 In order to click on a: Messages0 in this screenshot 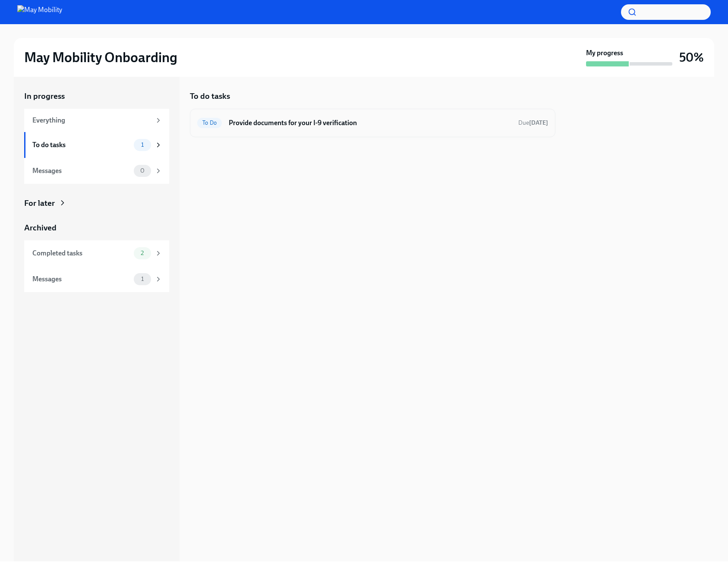, I will do `click(96, 171)`.